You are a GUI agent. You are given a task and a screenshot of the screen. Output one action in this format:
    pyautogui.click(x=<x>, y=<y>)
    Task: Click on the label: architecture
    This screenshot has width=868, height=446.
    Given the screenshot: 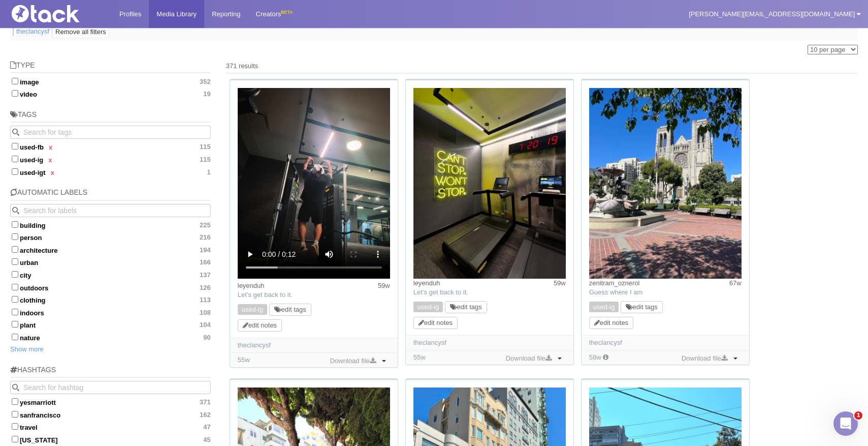 What is the action you would take?
    pyautogui.click(x=111, y=249)
    